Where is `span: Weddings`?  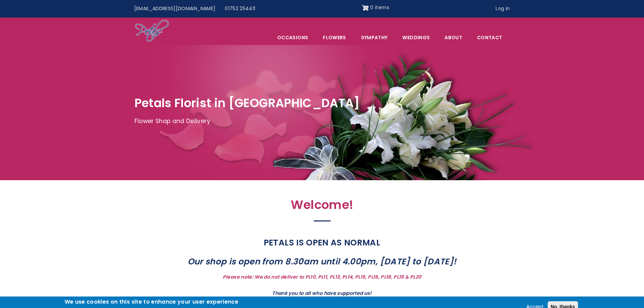
span: Weddings is located at coordinates (416, 38).